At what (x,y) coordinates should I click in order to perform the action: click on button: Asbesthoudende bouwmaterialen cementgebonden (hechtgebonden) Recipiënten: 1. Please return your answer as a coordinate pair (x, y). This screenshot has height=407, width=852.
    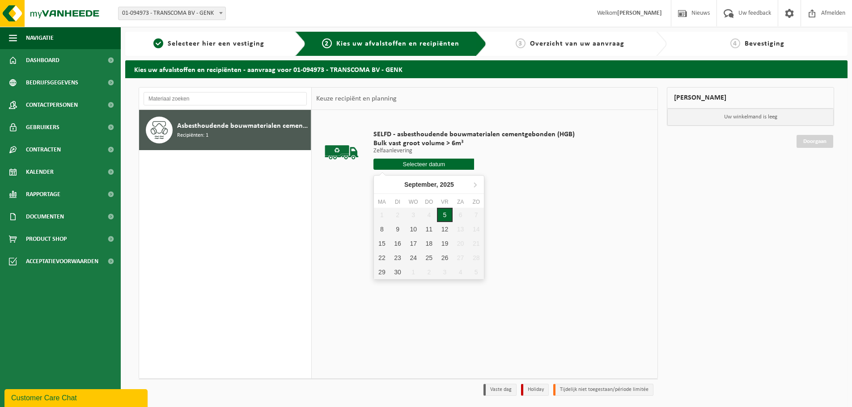
    Looking at the image, I should click on (225, 130).